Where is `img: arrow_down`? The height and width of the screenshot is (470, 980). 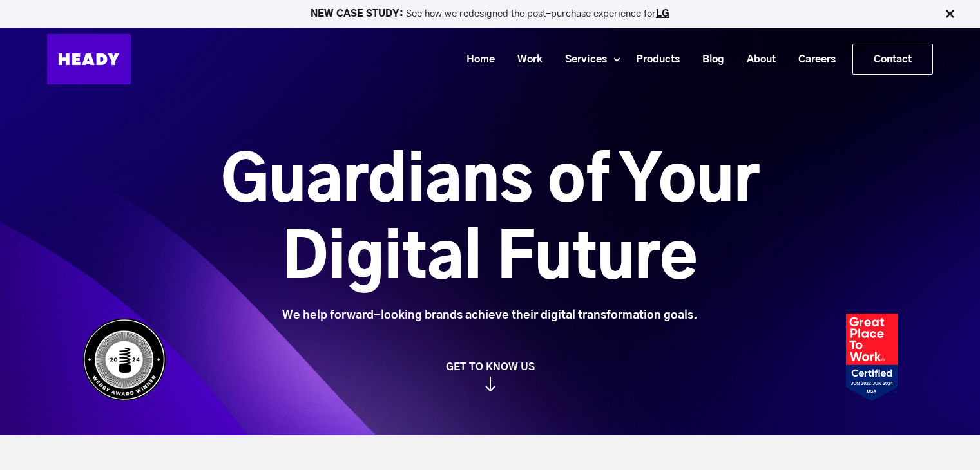 img: arrow_down is located at coordinates (490, 388).